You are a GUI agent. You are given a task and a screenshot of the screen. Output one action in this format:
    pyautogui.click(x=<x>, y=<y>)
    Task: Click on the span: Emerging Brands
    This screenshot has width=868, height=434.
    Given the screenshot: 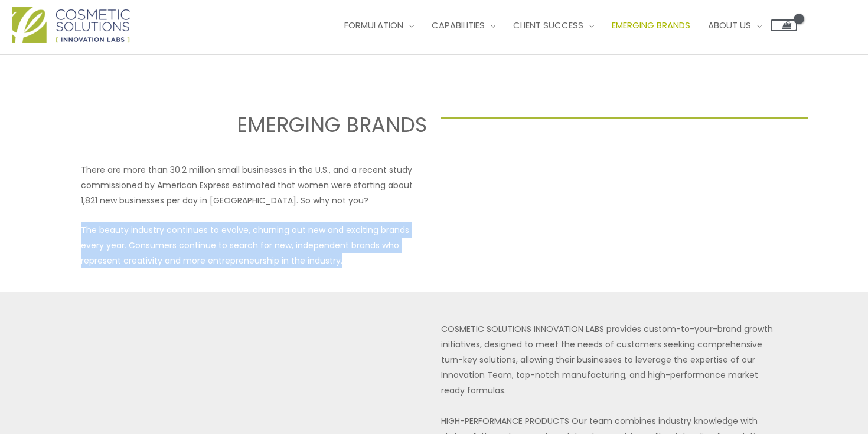 What is the action you would take?
    pyautogui.click(x=651, y=25)
    